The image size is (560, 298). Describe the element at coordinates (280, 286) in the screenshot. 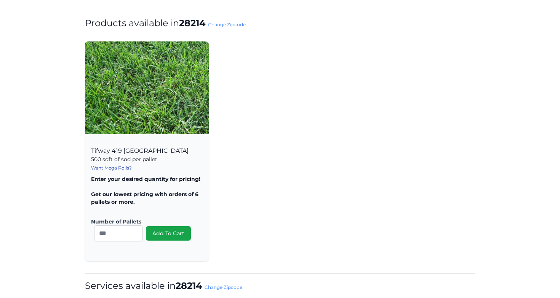

I see `h1: Services available in` at that location.